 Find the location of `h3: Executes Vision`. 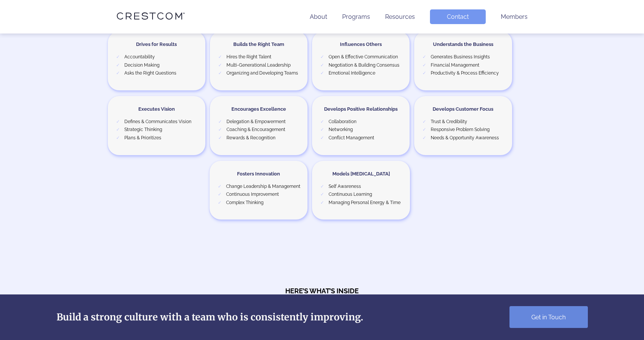

h3: Executes Vision is located at coordinates (156, 109).